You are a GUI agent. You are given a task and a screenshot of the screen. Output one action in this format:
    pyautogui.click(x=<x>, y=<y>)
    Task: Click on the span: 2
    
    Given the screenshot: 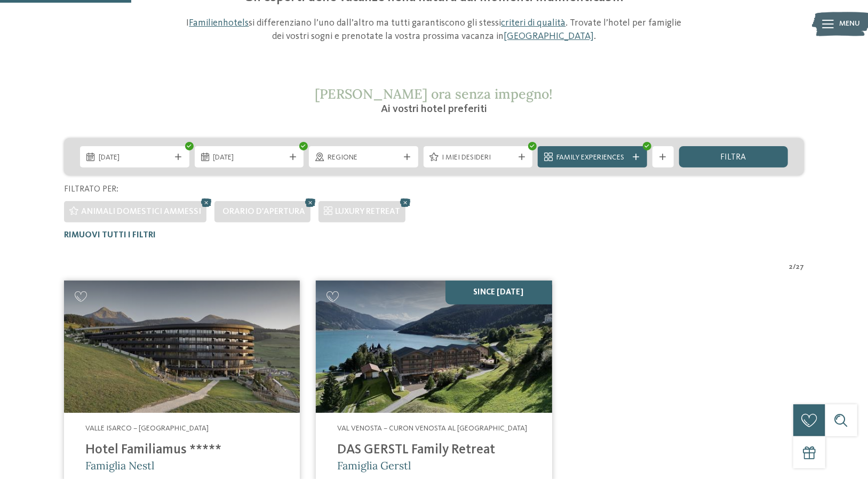 What is the action you would take?
    pyautogui.click(x=791, y=267)
    